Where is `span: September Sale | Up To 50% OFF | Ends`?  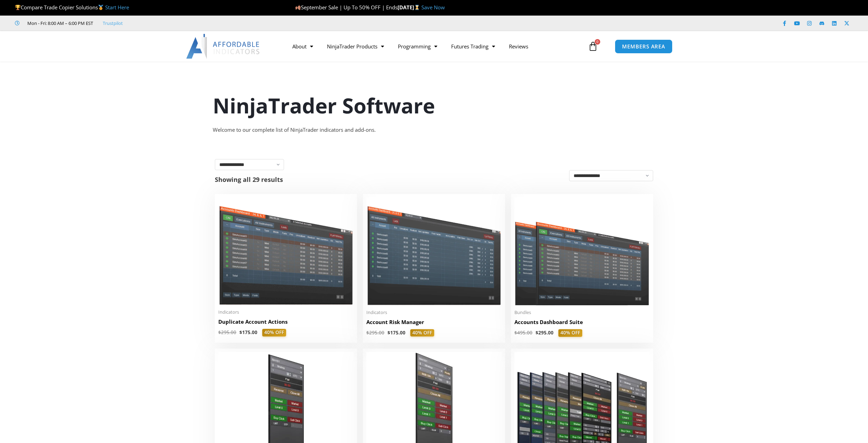
span: September Sale | Up To 50% OFF | Ends is located at coordinates (346, 8).